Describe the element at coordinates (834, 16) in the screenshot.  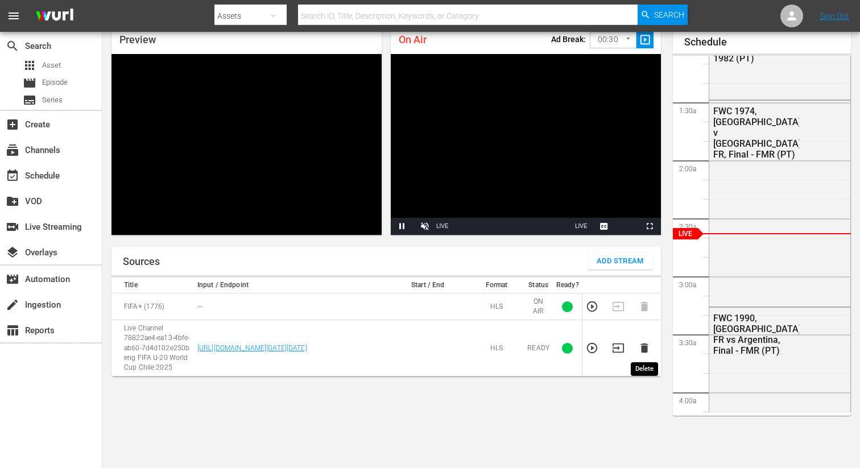
I see `a: Sign Out` at that location.